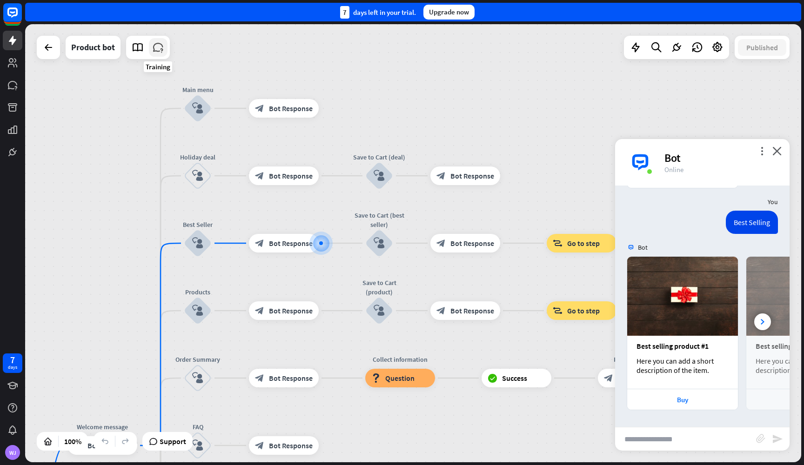  I want to click on button: Open LiveChat chat widget, so click(21, 18).